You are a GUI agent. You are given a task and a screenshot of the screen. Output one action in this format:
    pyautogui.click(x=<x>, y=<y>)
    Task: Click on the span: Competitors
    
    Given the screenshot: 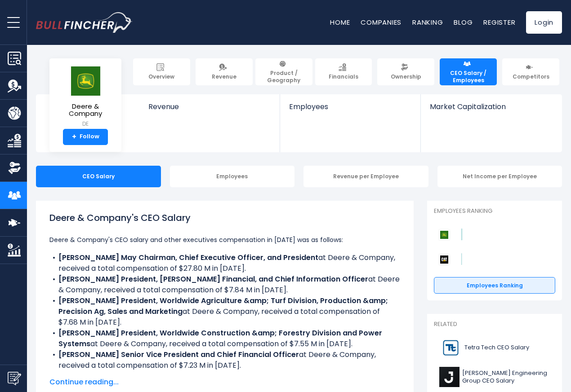 What is the action you would take?
    pyautogui.click(x=531, y=77)
    